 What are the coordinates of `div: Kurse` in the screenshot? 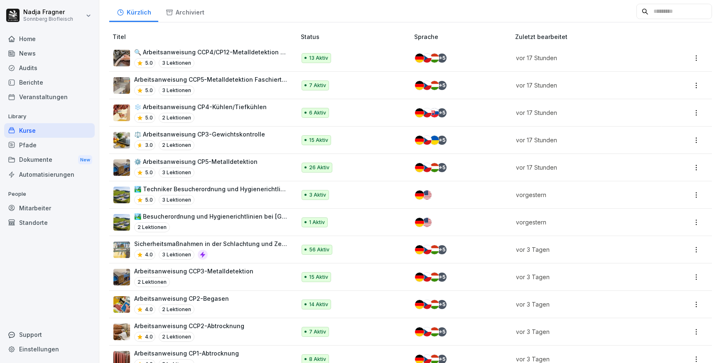 It's located at (49, 130).